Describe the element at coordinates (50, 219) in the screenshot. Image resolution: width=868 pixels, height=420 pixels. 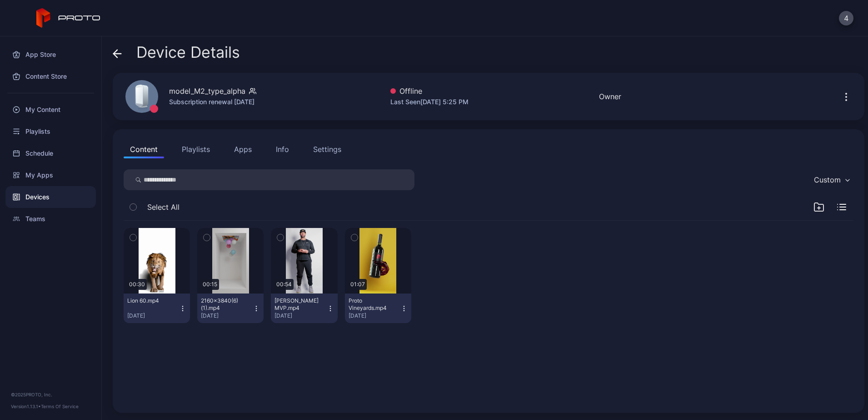
I see `a: Teams` at that location.